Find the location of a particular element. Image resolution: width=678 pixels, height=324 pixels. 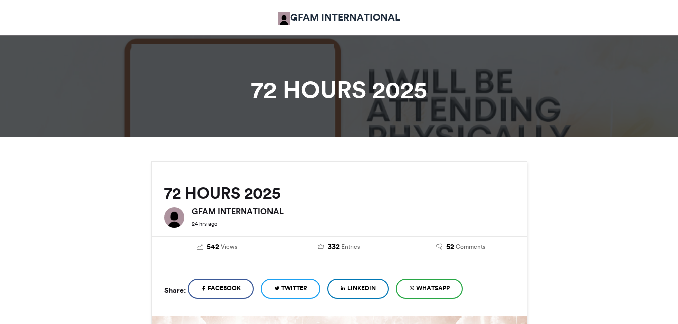

h6: GFAM INTERNATIONAL is located at coordinates (353, 211).